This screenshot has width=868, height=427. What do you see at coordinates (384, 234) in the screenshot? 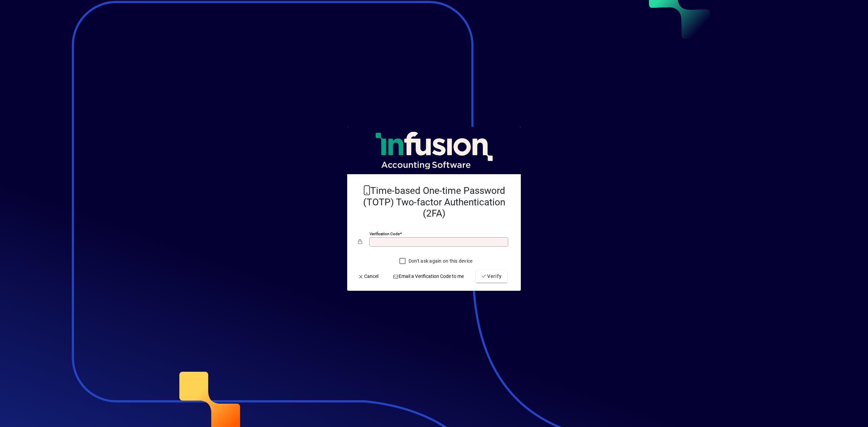
I see `mat-label: Verification code` at bounding box center [384, 234].